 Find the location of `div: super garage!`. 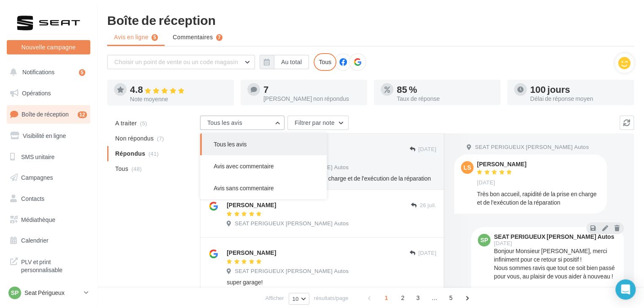

div: super garage! is located at coordinates (331, 282).